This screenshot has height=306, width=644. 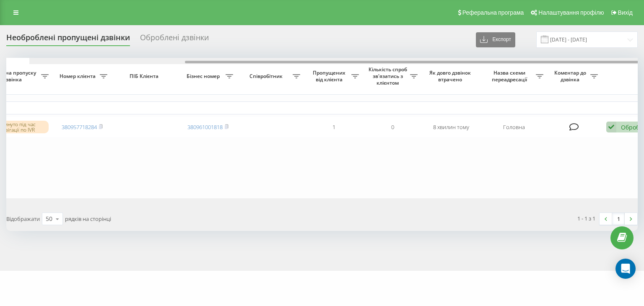 What do you see at coordinates (495, 40) in the screenshot?
I see `button: Експорт` at bounding box center [495, 40].